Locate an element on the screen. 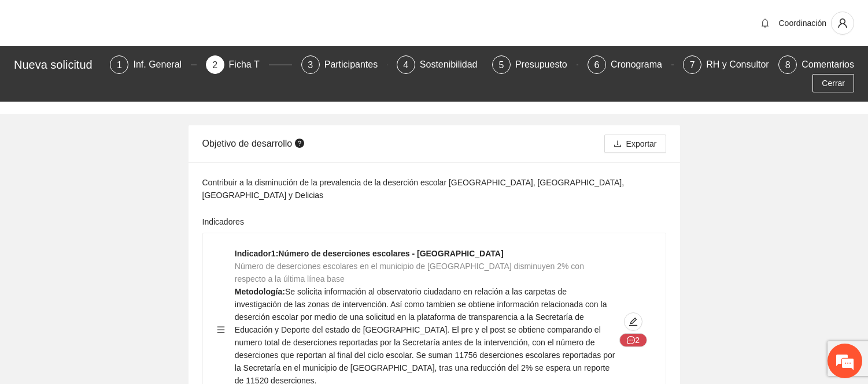  button: user is located at coordinates (843, 23).